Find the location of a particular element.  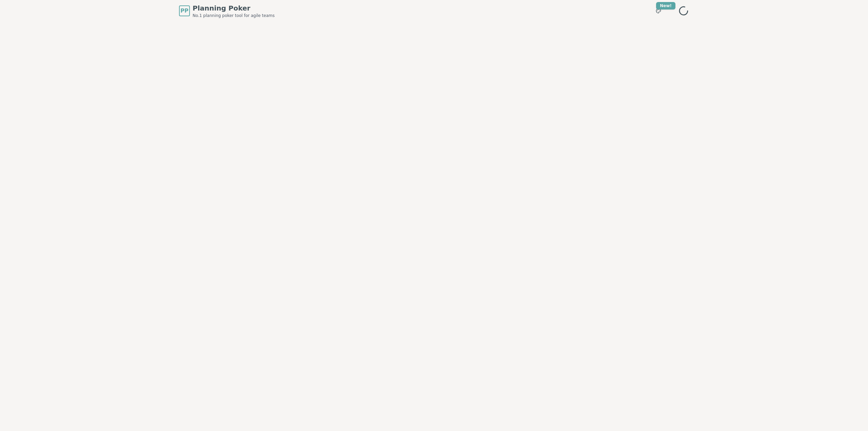

span: Planning Poker is located at coordinates (233, 8).